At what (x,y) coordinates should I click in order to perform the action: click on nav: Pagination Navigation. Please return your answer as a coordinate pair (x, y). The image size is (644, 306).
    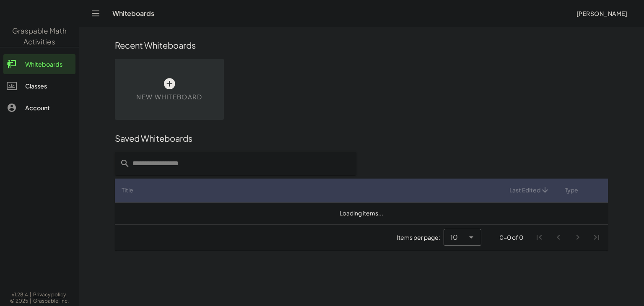
    Looking at the image, I should click on (568, 237).